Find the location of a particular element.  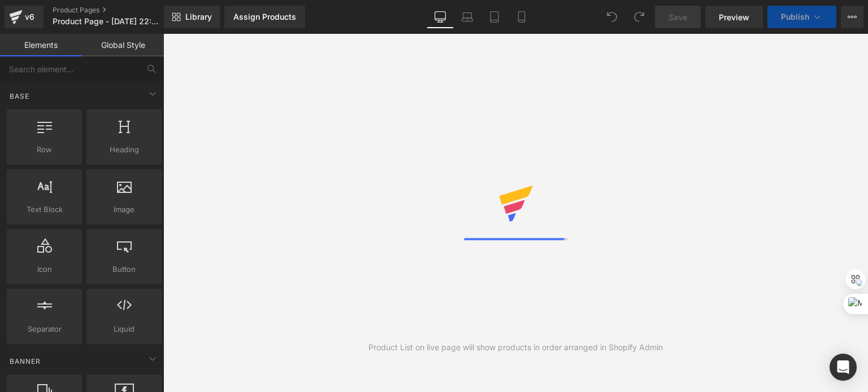

span: Heading is located at coordinates (124, 149).